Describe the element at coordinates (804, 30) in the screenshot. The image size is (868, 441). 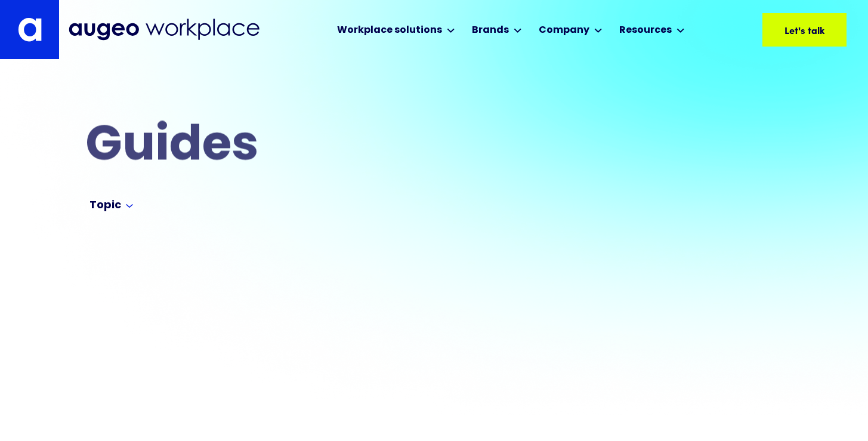
I see `a: Let's talk` at that location.